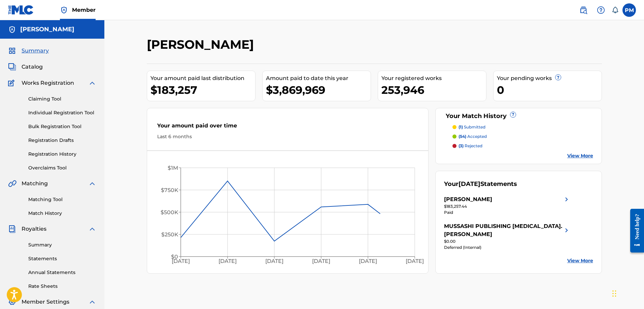  Describe the element at coordinates (35, 51) in the screenshot. I see `span: Summary` at that location.